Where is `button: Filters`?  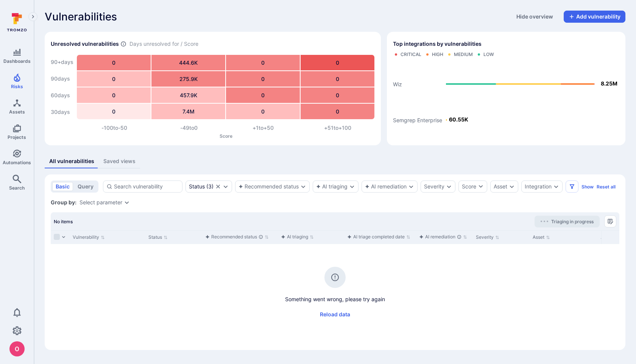
button: Filters is located at coordinates (572, 187).